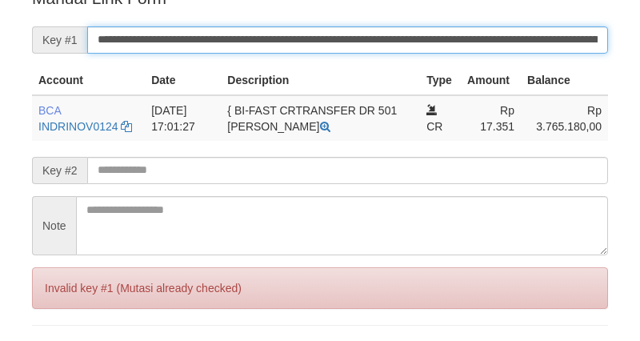 The image size is (640, 341). What do you see at coordinates (126, 126) in the screenshot?
I see `a: Copy INDRINOV0124 to clipboard` at bounding box center [126, 126].